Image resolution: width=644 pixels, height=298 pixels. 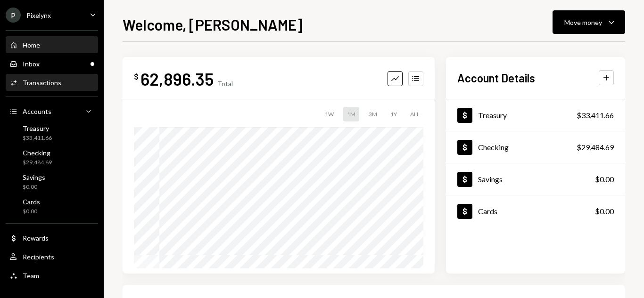 I want to click on div: Recipients, so click(x=38, y=257).